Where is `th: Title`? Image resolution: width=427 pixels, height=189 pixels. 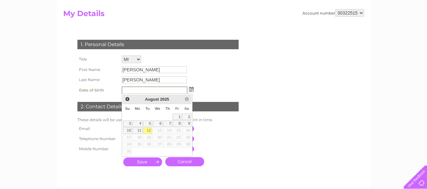
th: Title is located at coordinates (98, 59).